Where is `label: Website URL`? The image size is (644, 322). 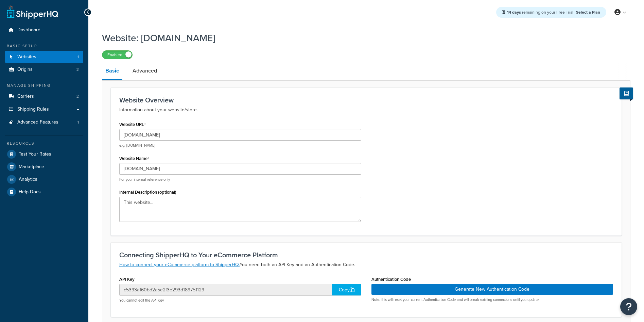 label: Website URL is located at coordinates (133, 124).